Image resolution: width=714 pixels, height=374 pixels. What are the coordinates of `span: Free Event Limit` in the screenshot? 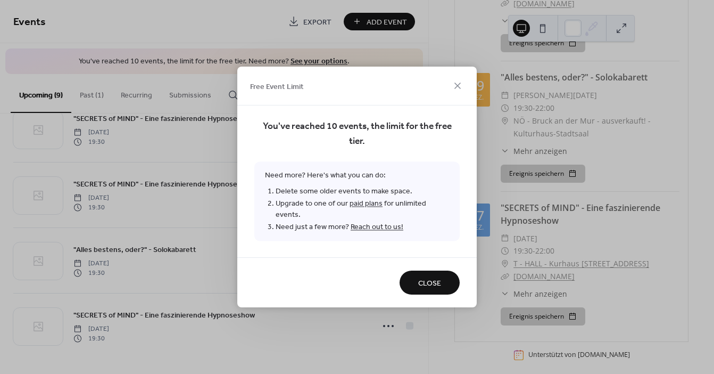 It's located at (277, 86).